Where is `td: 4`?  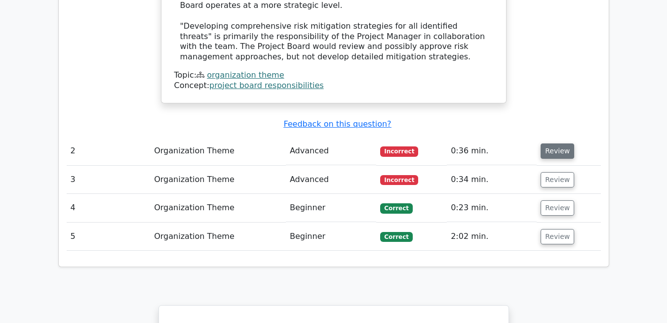
td: 4 is located at coordinates (109, 207).